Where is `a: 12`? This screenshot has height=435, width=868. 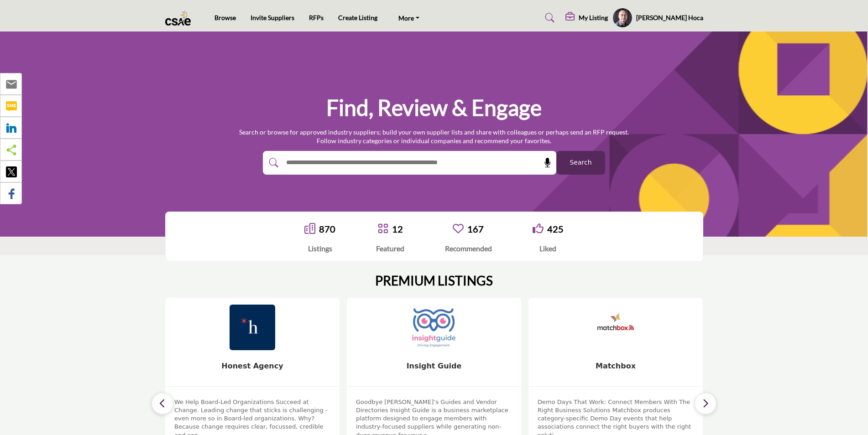 a: 12 is located at coordinates (398, 229).